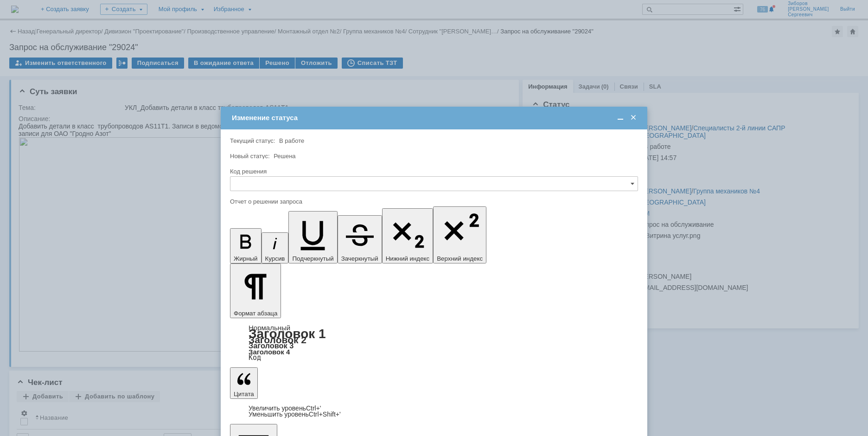  What do you see at coordinates (277, 340) in the screenshot?
I see `a: Заголовок 2` at bounding box center [277, 340].